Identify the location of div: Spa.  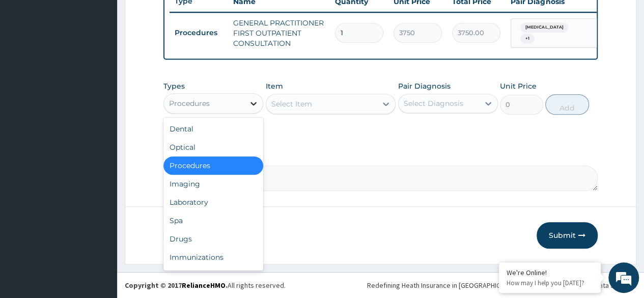
(213, 221).